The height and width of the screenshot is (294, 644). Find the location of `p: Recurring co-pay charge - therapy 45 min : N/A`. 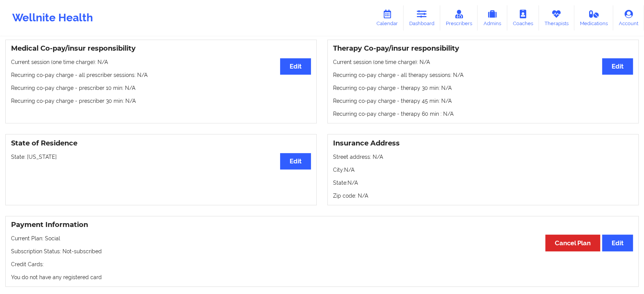

p: Recurring co-pay charge - therapy 45 min : N/A is located at coordinates (483, 101).